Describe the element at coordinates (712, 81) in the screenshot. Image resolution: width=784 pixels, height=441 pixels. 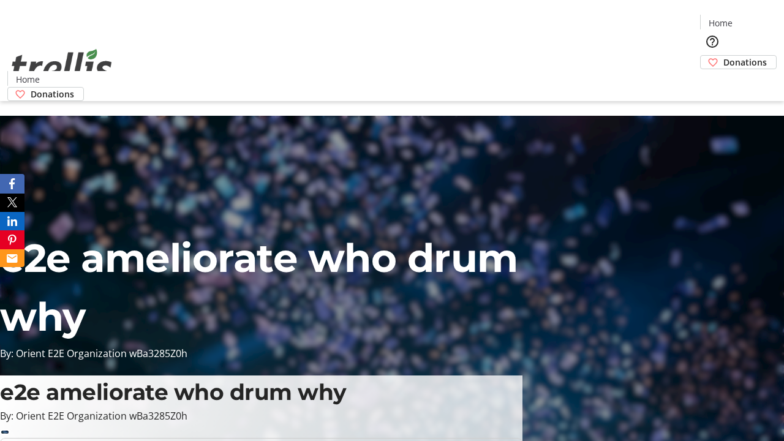
I see `button: Cart` at that location.